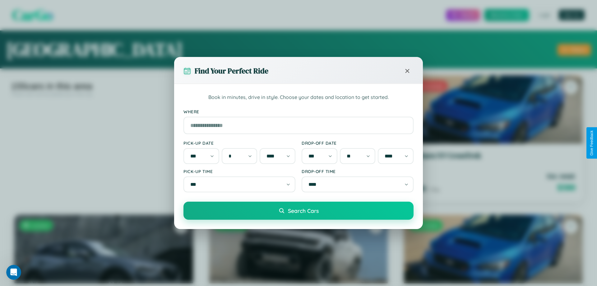 The width and height of the screenshot is (597, 286). What do you see at coordinates (298, 97) in the screenshot?
I see `p: Book in minutes, drive in style. Choose your dates and location to get started.` at bounding box center [298, 97].